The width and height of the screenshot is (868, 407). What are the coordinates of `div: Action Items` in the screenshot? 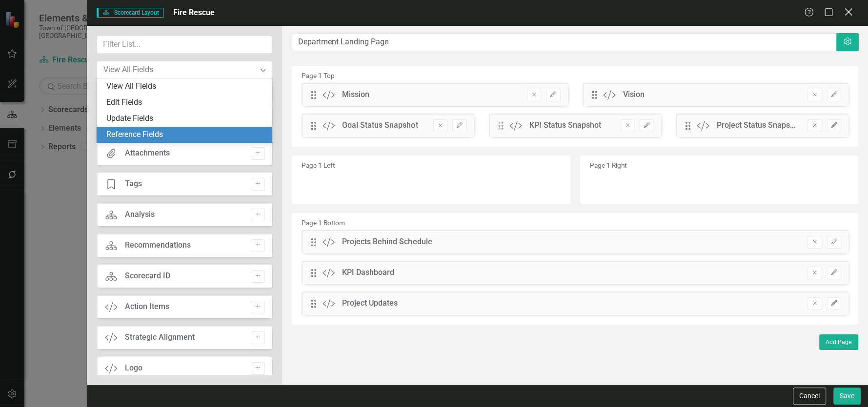 It's located at (147, 306).